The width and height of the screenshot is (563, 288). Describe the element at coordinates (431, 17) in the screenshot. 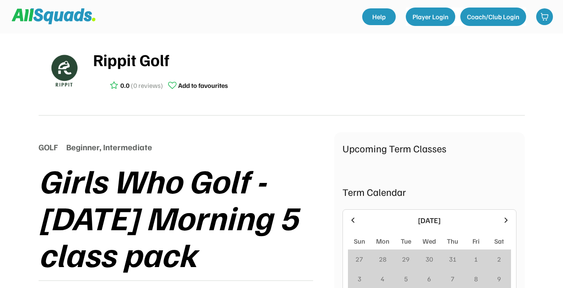

I see `button: Player Login` at that location.